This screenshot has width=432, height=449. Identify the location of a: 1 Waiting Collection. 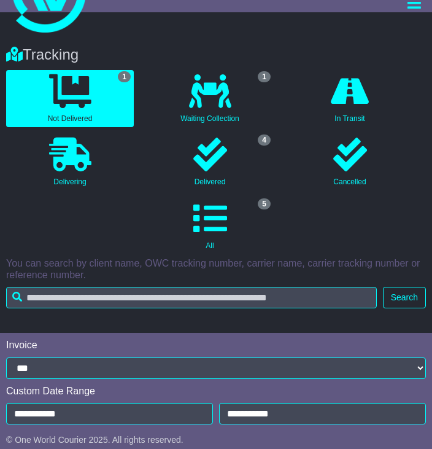
(210, 98).